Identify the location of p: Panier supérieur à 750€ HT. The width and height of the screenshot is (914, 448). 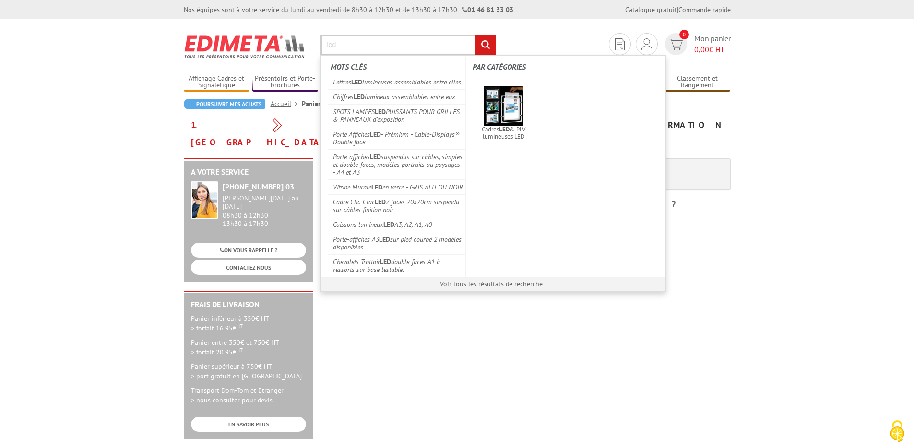
(249, 372).